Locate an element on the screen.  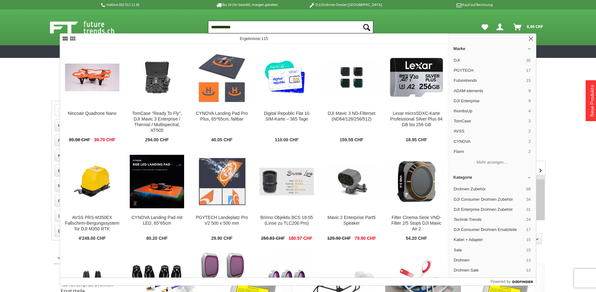
label: Fernsteuerung Ausstattung is located at coordinates (87, 201).